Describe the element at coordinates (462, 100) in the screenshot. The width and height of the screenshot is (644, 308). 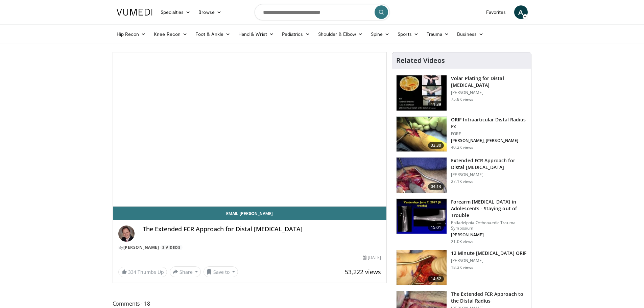
I see `p: 75.8K views` at that location.